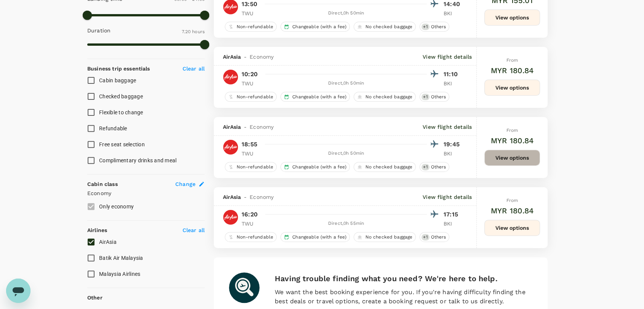 The image size is (644, 309). I want to click on span: Free seat selection, so click(122, 145).